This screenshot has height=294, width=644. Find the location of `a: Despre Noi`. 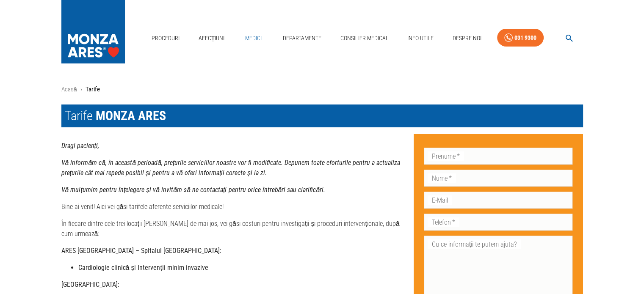

a: Despre Noi is located at coordinates (467, 38).